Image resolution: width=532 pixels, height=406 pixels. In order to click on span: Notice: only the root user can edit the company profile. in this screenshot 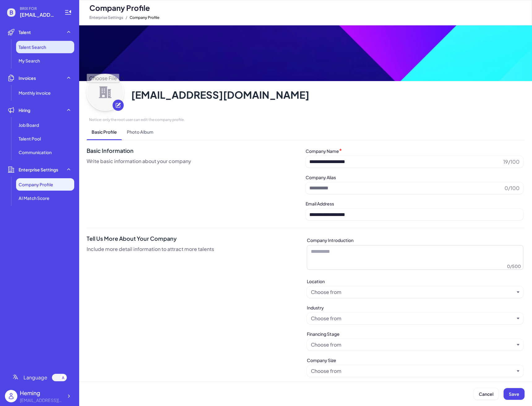, I will do `click(307, 120)`.